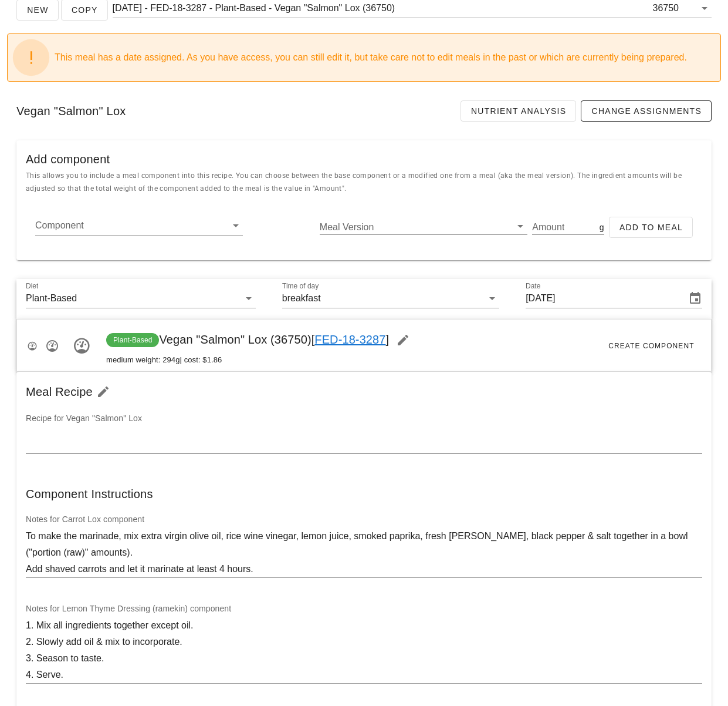 The image size is (728, 706). Describe the element at coordinates (665, 8) in the screenshot. I see `div: 36750` at that location.